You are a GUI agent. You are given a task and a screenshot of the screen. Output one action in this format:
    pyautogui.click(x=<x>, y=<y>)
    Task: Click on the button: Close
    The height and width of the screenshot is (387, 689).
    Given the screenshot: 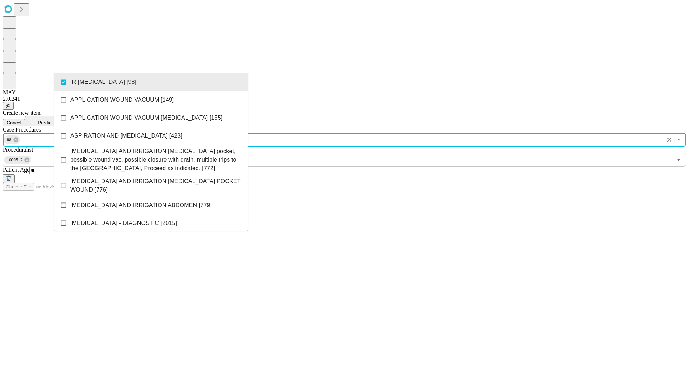 What is the action you would take?
    pyautogui.click(x=678, y=140)
    